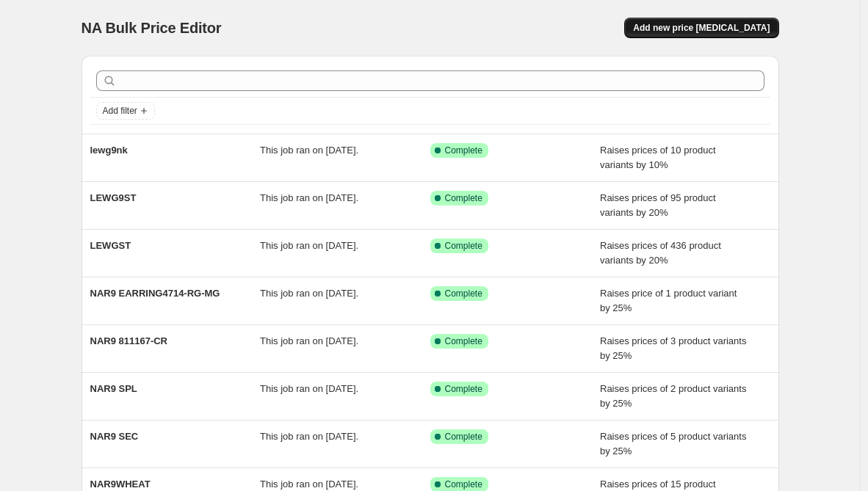 The image size is (868, 491). Describe the element at coordinates (120, 111) in the screenshot. I see `span: Add filter` at that location.